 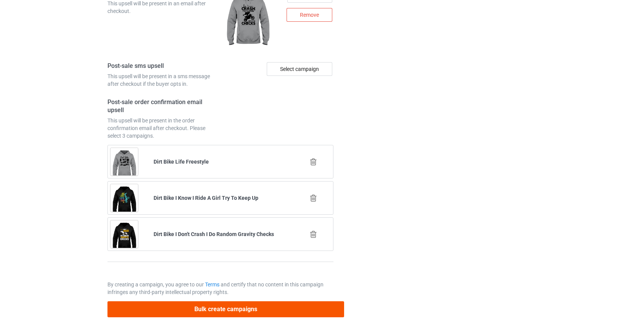 What do you see at coordinates (299, 69) in the screenshot?
I see `div: Select campaign` at bounding box center [299, 69].